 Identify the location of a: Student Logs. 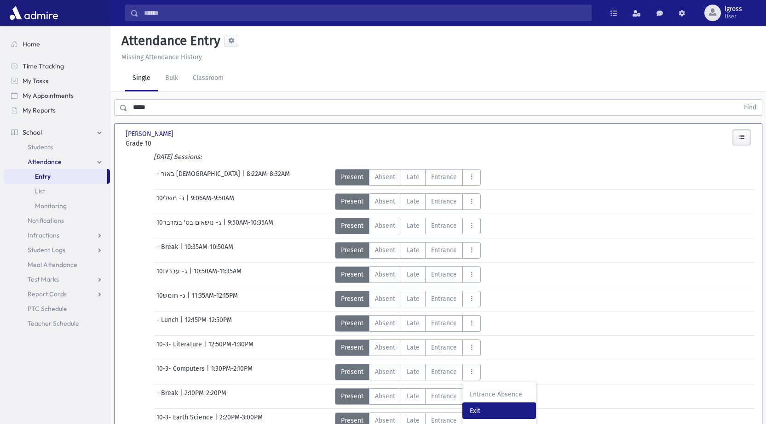
(57, 250).